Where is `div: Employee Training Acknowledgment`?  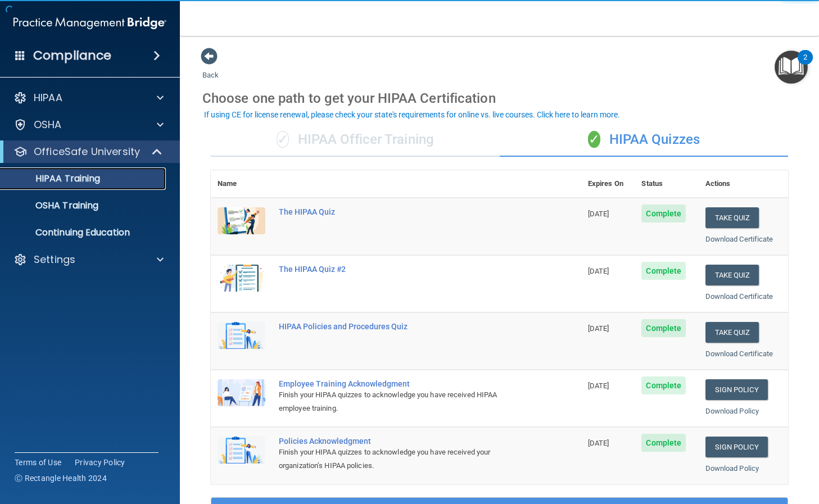 div: Employee Training Acknowledgment is located at coordinates (402, 384).